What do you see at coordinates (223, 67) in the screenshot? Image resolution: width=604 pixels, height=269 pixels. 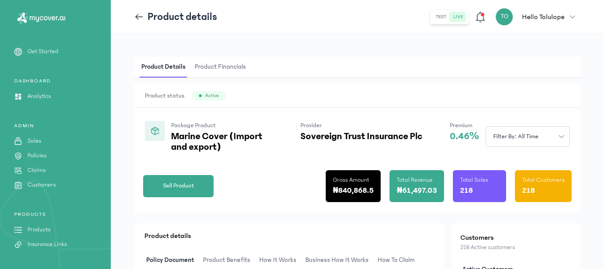 I see `button: Product Financials` at bounding box center [223, 67].